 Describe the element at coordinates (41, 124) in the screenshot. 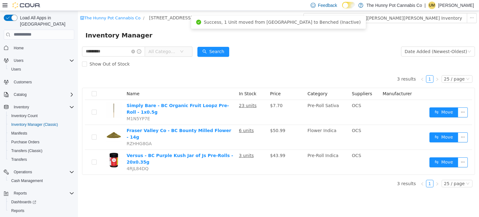

I see `button: Inventory Manager (Classic)` at that location.